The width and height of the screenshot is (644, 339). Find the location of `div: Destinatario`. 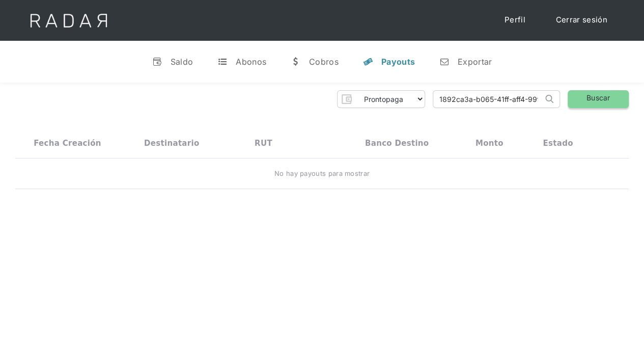

div: Destinatario is located at coordinates (172, 143).